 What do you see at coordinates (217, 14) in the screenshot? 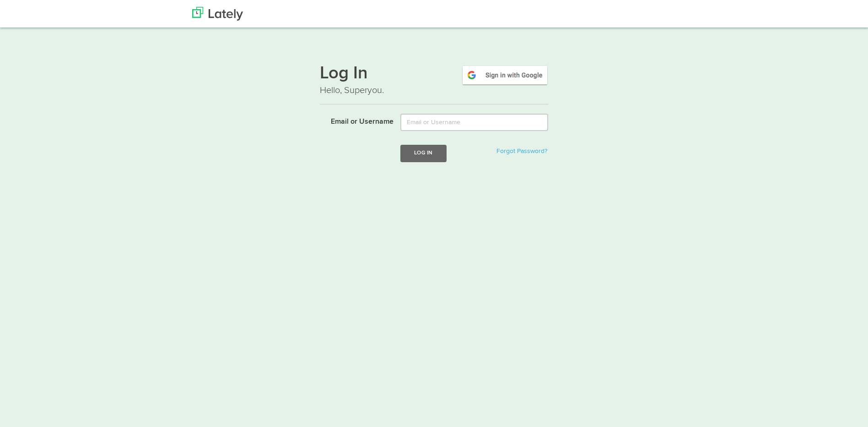
I see `img: Lately` at bounding box center [217, 14].